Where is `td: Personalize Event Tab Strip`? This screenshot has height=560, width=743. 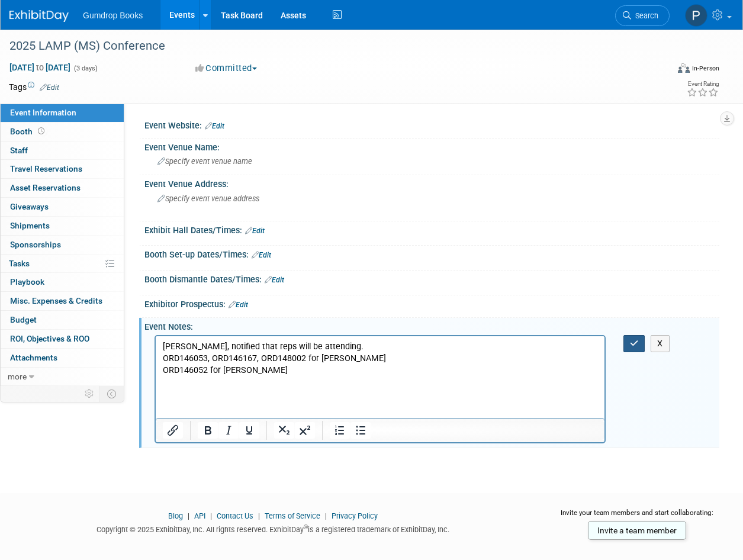
td: Personalize Event Tab Strip is located at coordinates (90, 394).